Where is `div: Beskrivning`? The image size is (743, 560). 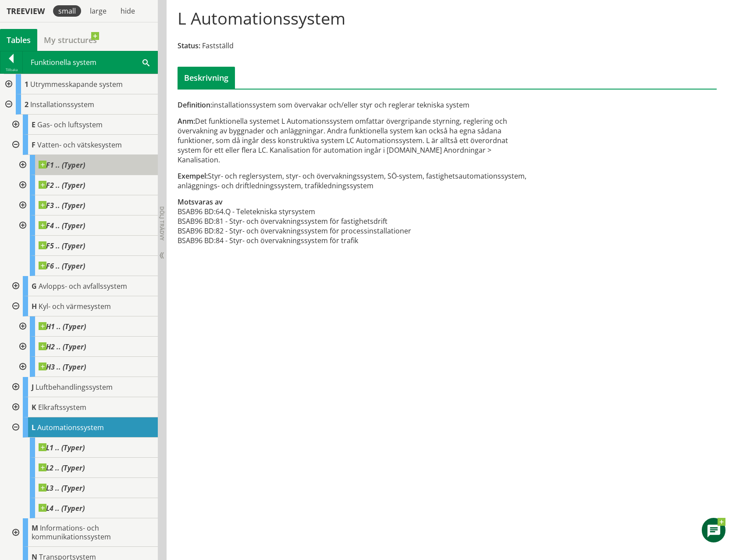
div: Beskrivning is located at coordinates (206, 78).